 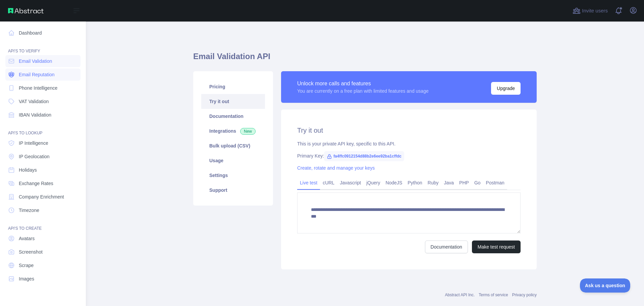 I want to click on a: Integrations New, so click(x=233, y=131).